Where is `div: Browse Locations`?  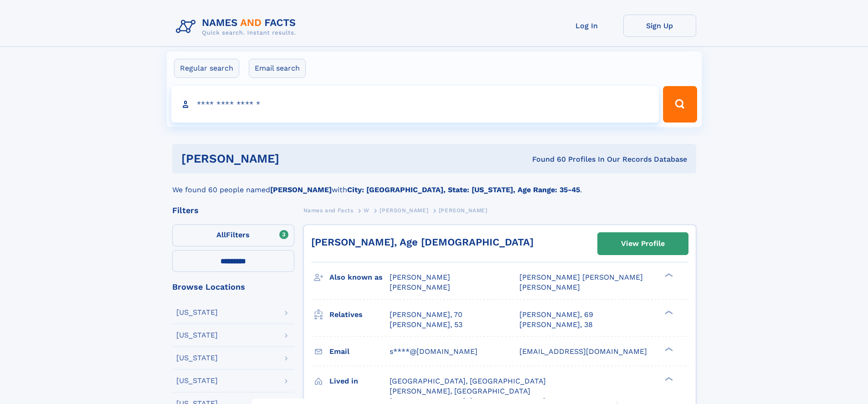
div: Browse Locations is located at coordinates (233, 287).